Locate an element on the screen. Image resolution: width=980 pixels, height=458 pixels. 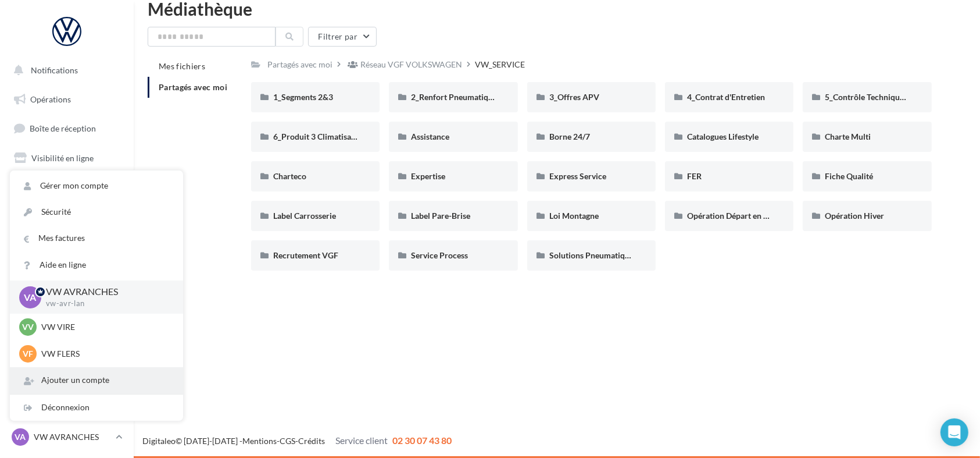
span: 2_Renfort Pneumatiques is located at coordinates (456, 97).